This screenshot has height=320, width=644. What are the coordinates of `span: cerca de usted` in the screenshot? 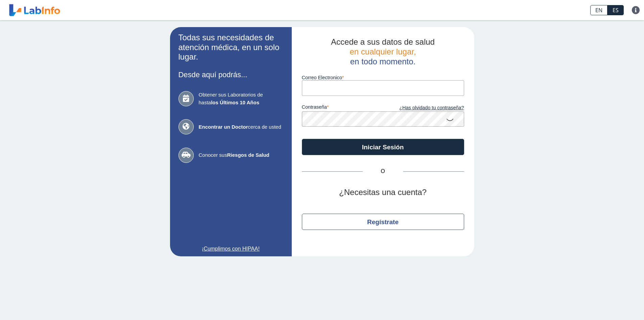 It's located at (241, 127).